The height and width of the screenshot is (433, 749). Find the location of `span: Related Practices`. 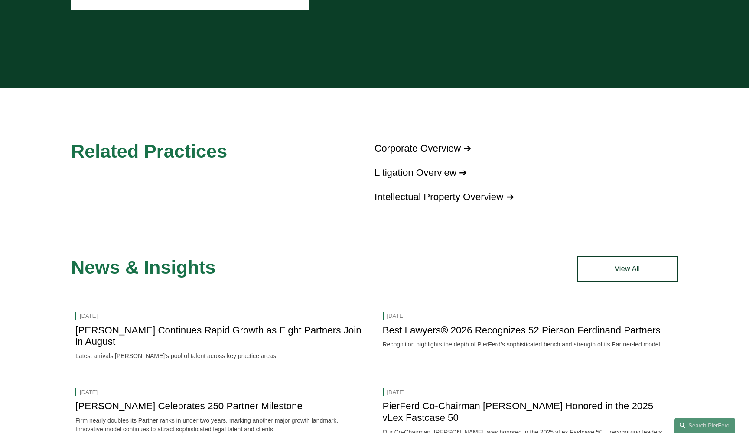

span: Related Practices is located at coordinates (149, 151).